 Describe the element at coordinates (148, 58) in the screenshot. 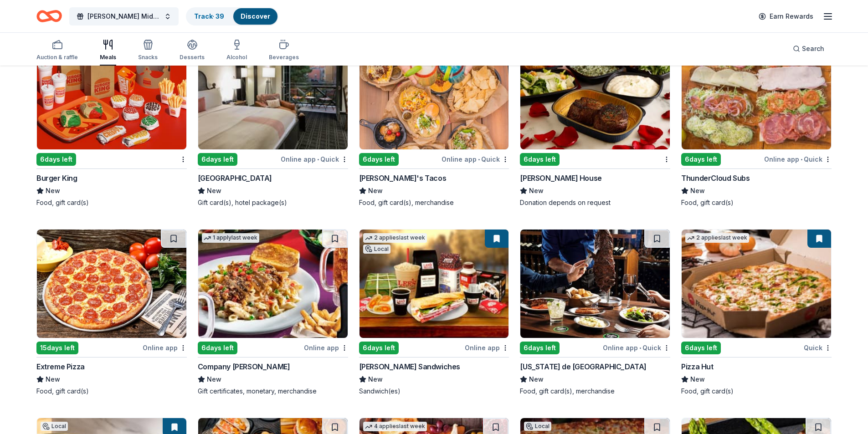

I see `div: Snacks` at that location.